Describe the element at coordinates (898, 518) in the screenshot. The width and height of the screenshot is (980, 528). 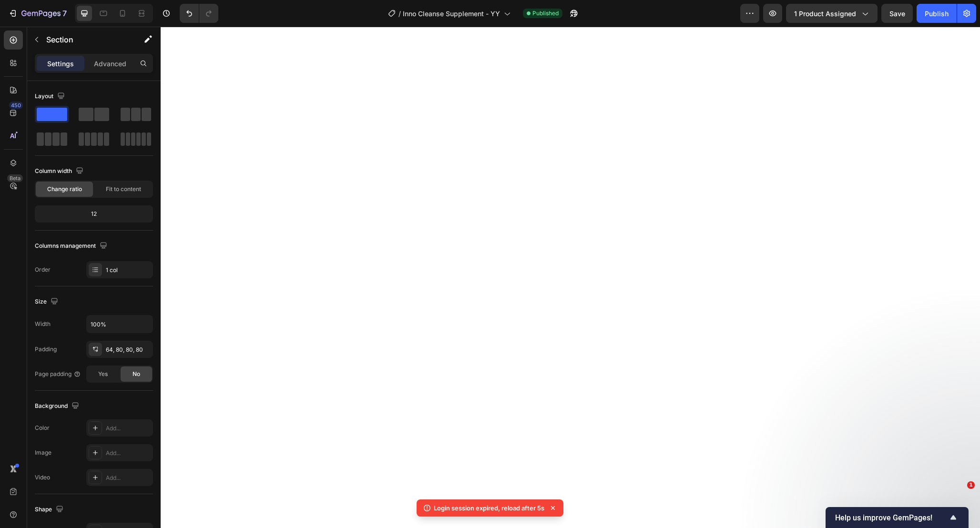
I see `button: Show survey - Help us improve GemPages!` at that location.